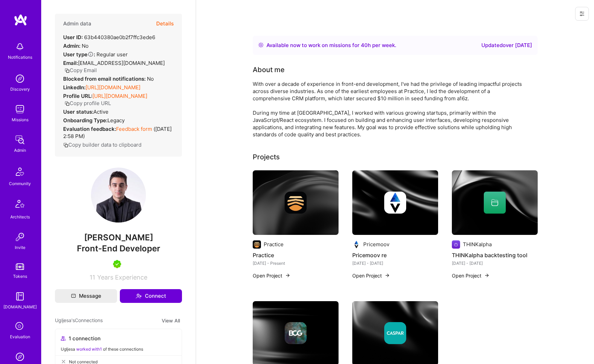 The width and height of the screenshot is (594, 364). What do you see at coordinates (123, 277) in the screenshot?
I see `span: Years Experience` at bounding box center [123, 277].